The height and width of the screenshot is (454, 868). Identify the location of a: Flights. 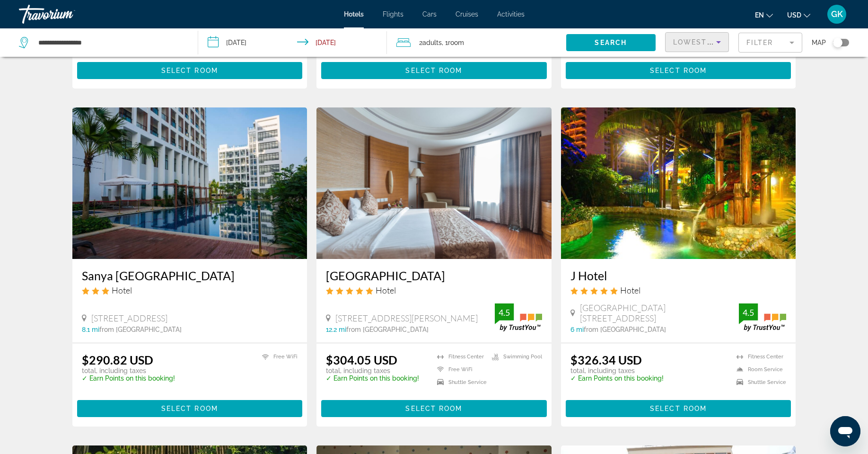
(393, 15).